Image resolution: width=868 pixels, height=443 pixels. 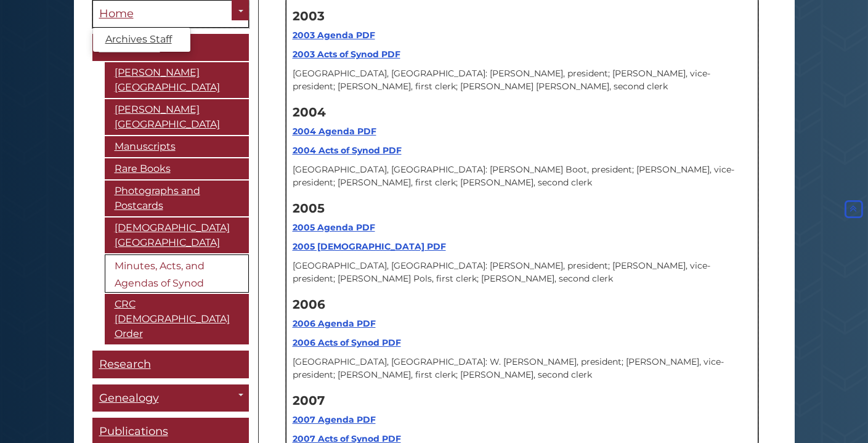 I want to click on strong: 2005 Agenda PDF, so click(x=334, y=227).